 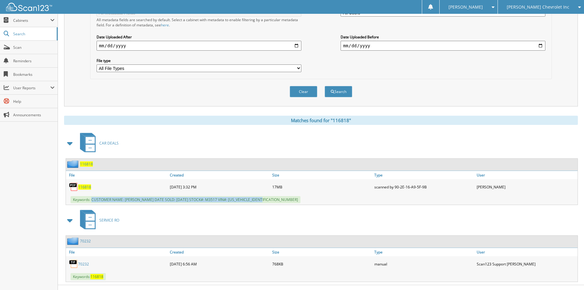 I want to click on div: Chat Widget, so click(x=569, y=275).